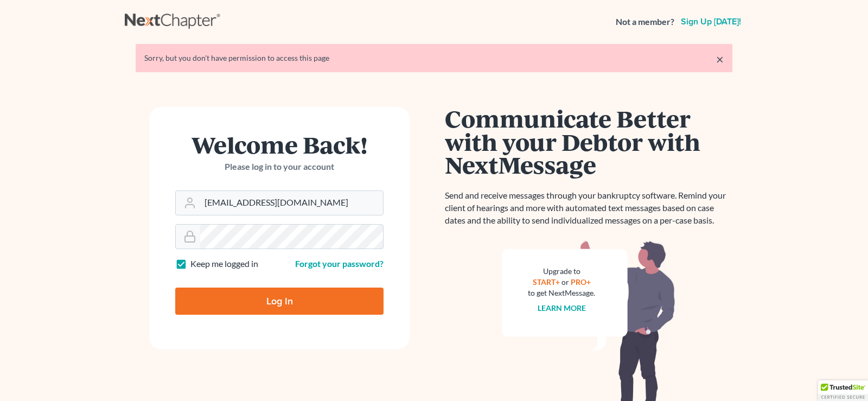  I want to click on div: TrustedSite Certified, so click(843, 391).